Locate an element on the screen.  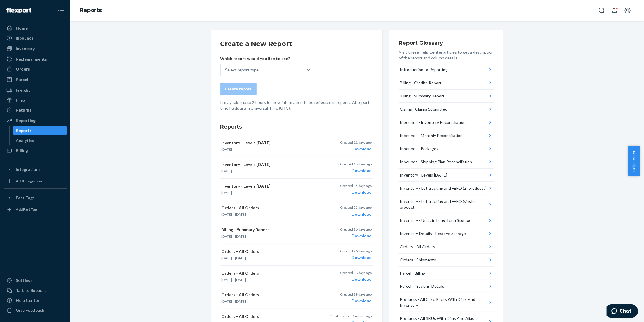
ol: breadcrumbs is located at coordinates (91, 11).